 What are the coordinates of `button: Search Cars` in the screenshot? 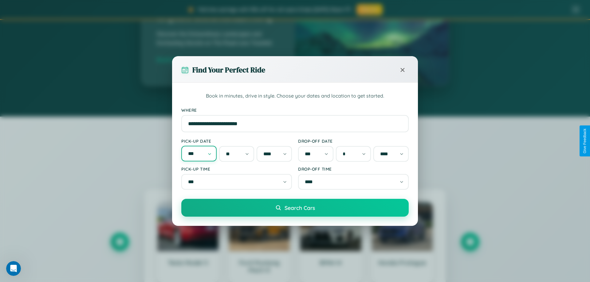 It's located at (295, 208).